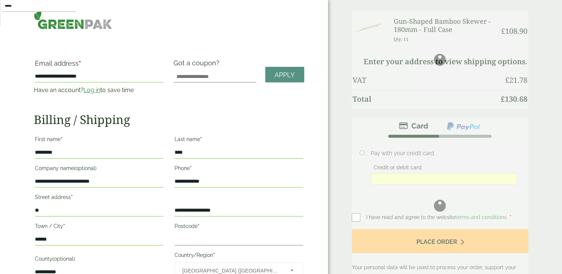 The height and width of the screenshot is (274, 562). Describe the element at coordinates (284, 75) in the screenshot. I see `span: Apply` at that location.